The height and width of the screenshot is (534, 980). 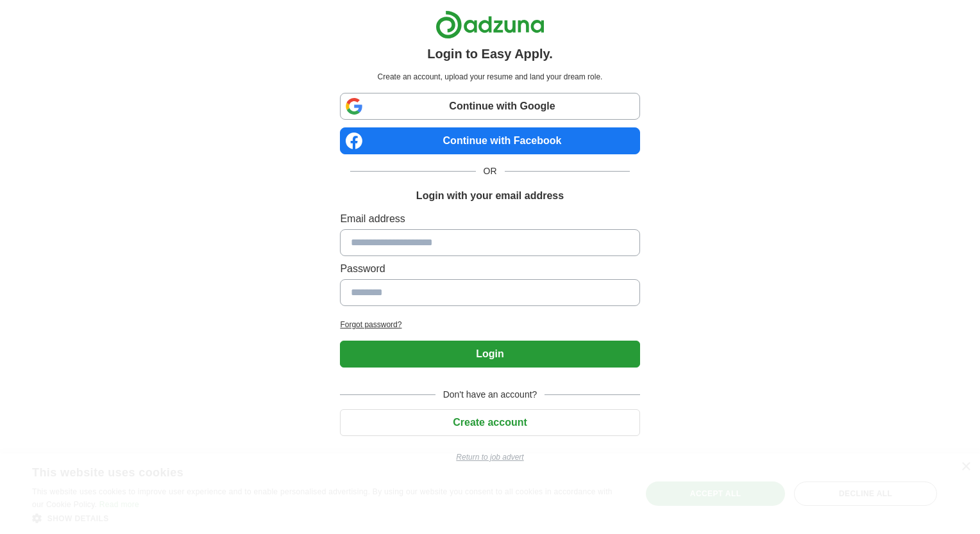 I want to click on a: Return to job advert, so click(x=489, y=457).